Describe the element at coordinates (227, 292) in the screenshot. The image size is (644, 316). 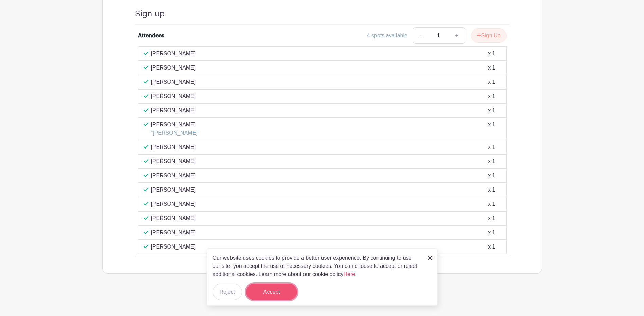
I see `button: Reject` at that location.